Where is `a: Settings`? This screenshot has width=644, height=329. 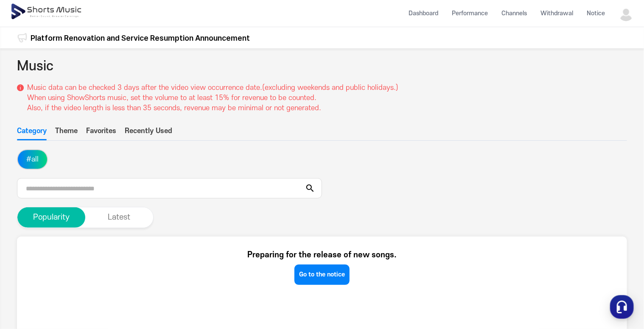
a: Settings is located at coordinates (136, 269).